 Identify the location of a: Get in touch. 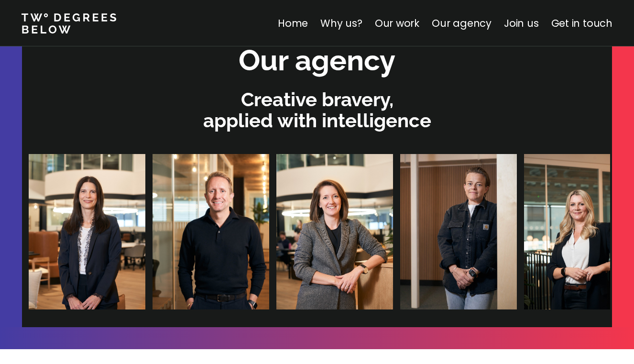
(582, 23).